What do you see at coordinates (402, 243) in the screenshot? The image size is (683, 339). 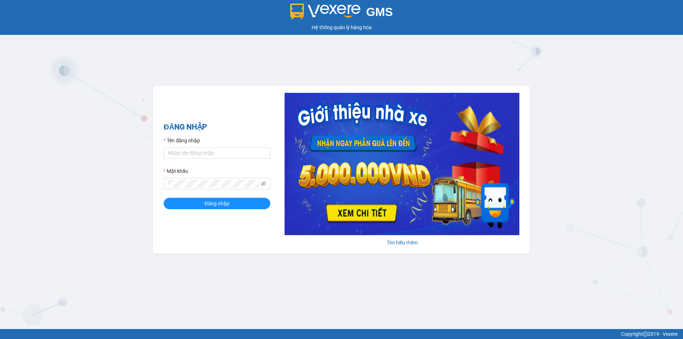 I see `div: Tìm hiểu thêm` at bounding box center [402, 243].